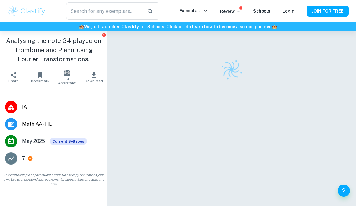 The width and height of the screenshot is (356, 206). What do you see at coordinates (62, 124) in the screenshot?
I see `span: Math AA - HL` at bounding box center [62, 124].